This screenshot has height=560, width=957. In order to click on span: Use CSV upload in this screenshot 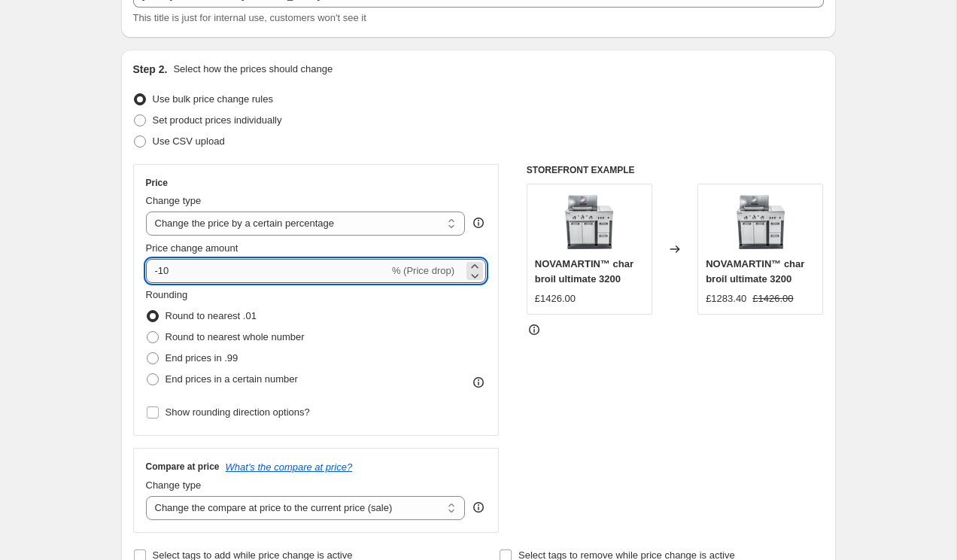, I will do `click(188, 141)`.